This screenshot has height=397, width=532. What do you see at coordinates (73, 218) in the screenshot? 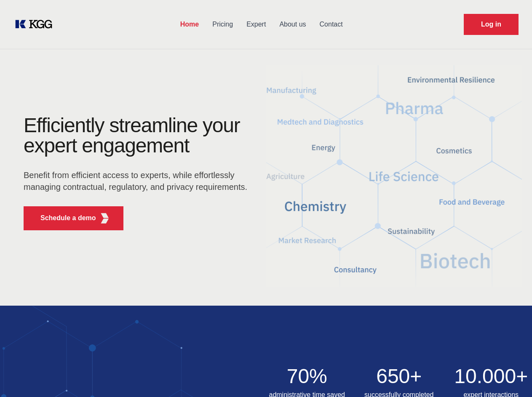
I see `button: Schedule a demoKGG Fifth Element RED` at bounding box center [73, 218].